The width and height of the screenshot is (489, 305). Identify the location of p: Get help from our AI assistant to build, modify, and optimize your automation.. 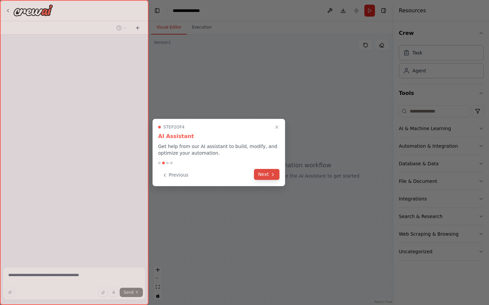
(219, 150).